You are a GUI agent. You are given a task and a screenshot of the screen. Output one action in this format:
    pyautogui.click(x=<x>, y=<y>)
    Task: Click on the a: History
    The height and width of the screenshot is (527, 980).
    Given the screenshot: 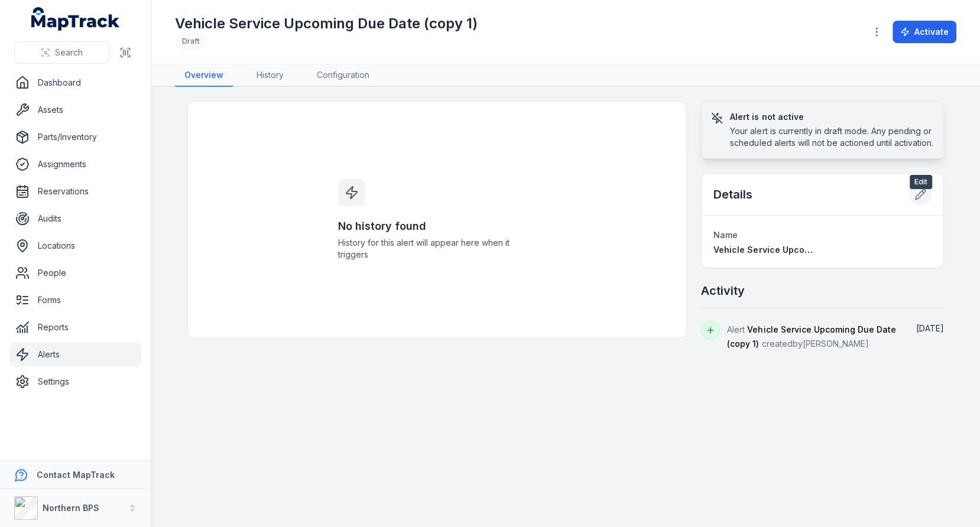 What is the action you would take?
    pyautogui.click(x=270, y=75)
    